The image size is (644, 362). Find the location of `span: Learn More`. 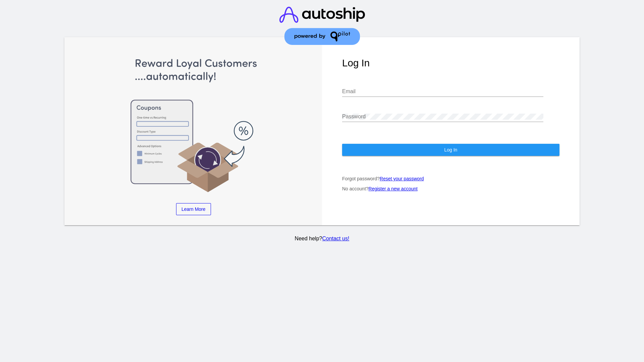

span: Learn More is located at coordinates (194, 209).